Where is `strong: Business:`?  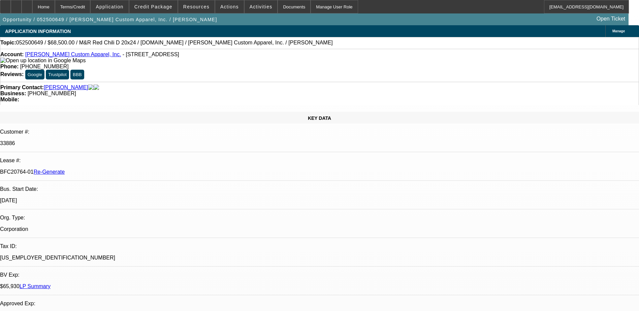
strong: Business: is located at coordinates (13, 93).